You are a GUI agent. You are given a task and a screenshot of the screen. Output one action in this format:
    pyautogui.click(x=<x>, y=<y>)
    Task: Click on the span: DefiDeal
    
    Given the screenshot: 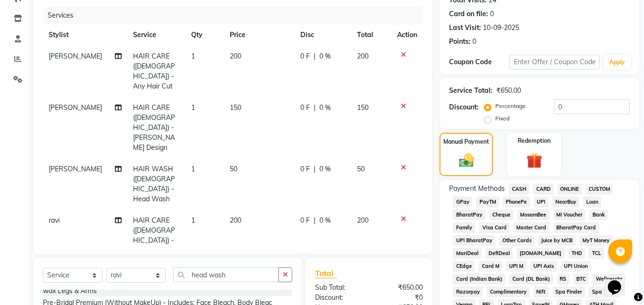 What is the action you would take?
    pyautogui.click(x=499, y=253)
    